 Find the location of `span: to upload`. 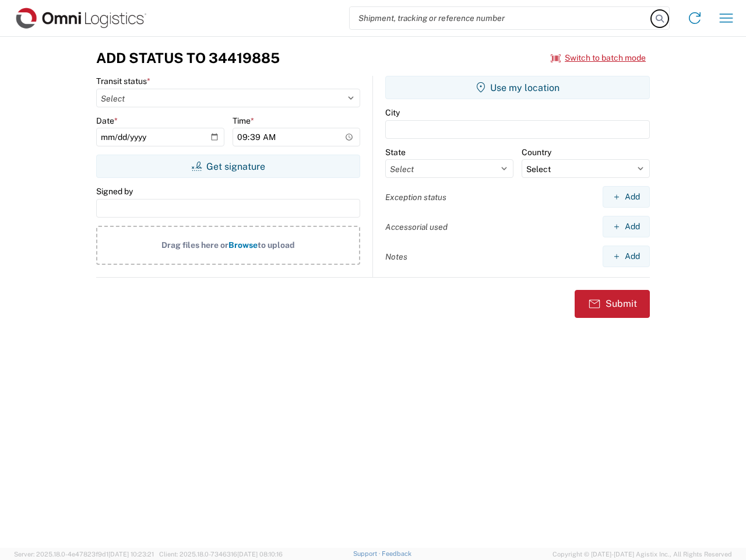

span: to upload is located at coordinates (276, 245).